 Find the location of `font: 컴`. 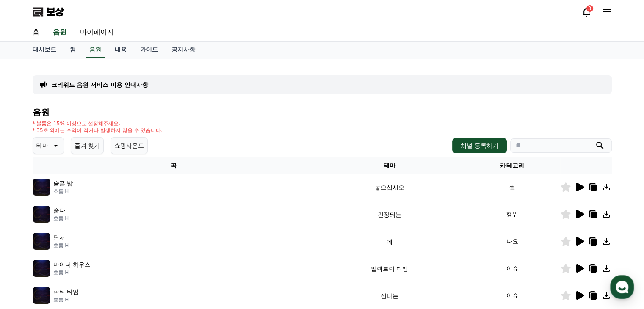

font: 컴 is located at coordinates (73, 50).